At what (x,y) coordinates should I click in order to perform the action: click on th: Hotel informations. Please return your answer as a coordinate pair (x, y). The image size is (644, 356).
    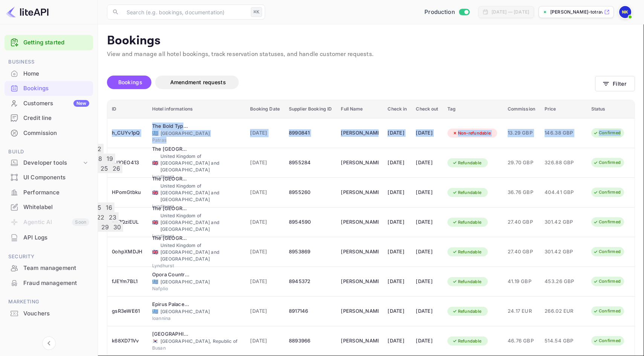
    Looking at the image, I should click on (196, 109).